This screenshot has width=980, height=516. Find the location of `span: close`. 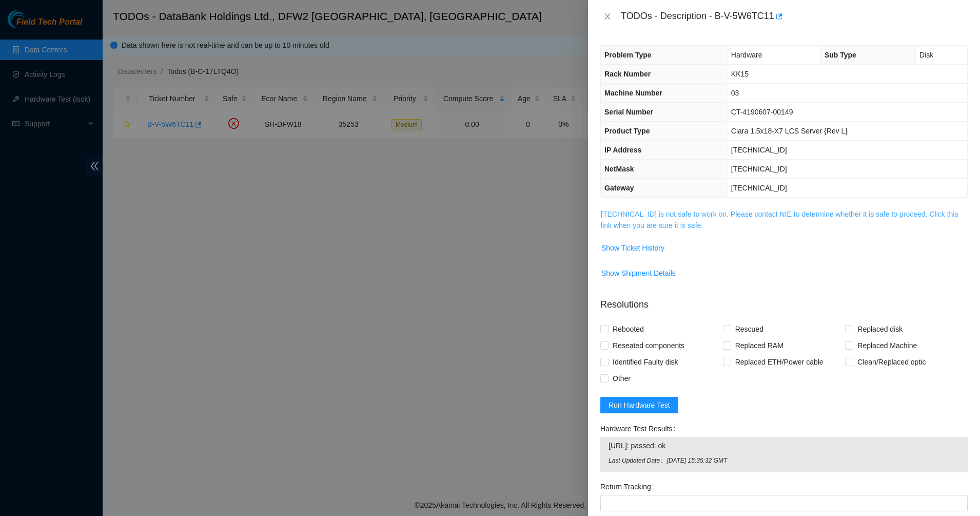

span: close is located at coordinates (608, 16).